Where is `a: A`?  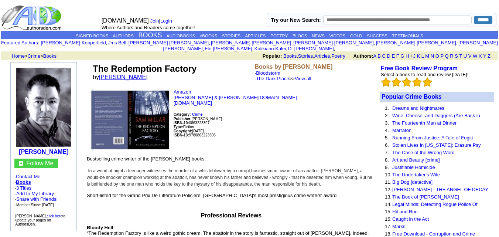
a: A is located at coordinates (375, 56).